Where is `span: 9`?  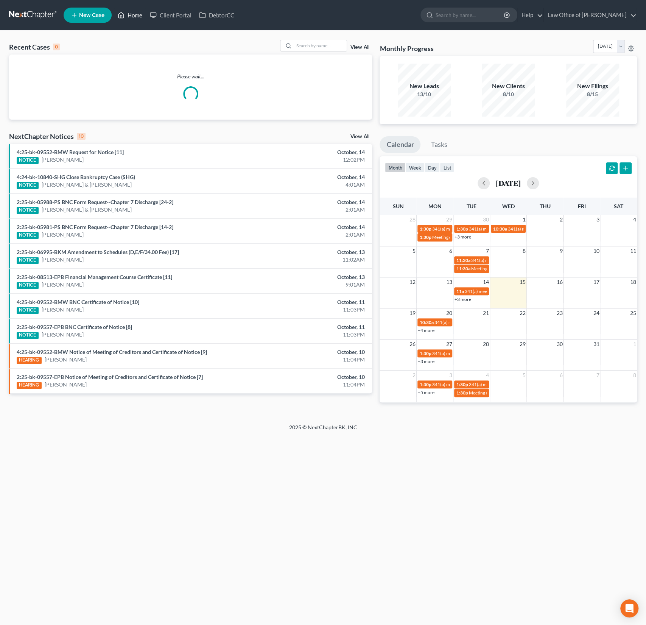
span: 9 is located at coordinates (561, 251).